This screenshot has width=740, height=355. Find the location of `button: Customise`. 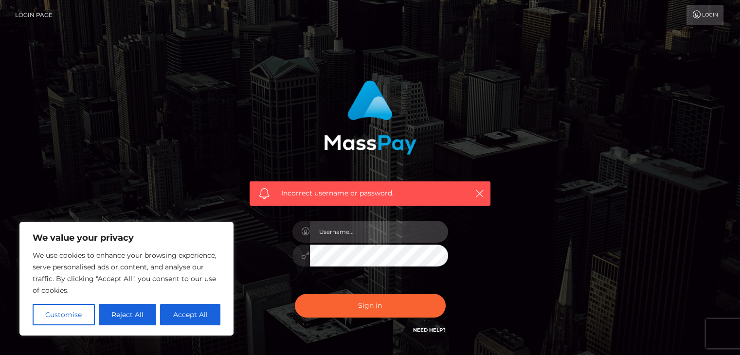

button: Customise is located at coordinates (64, 315).